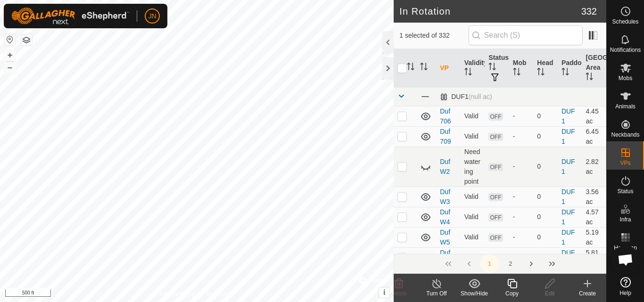 This screenshot has width=644, height=302. Describe the element at coordinates (511, 264) in the screenshot. I see `button: 2` at that location.